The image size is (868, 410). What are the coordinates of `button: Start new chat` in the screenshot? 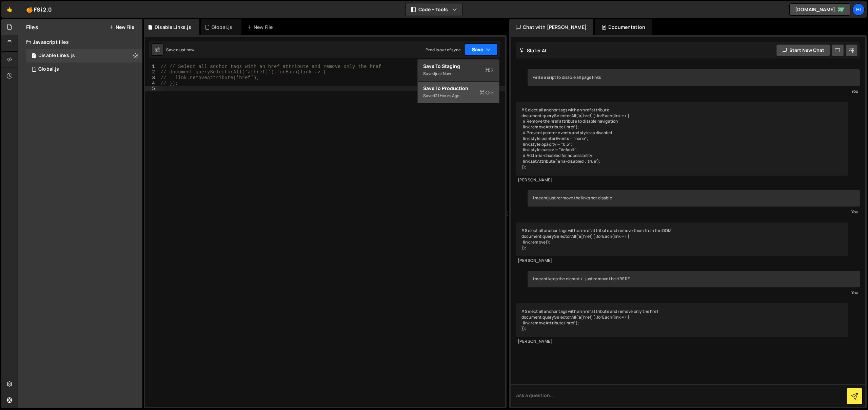 It's located at (803, 50).